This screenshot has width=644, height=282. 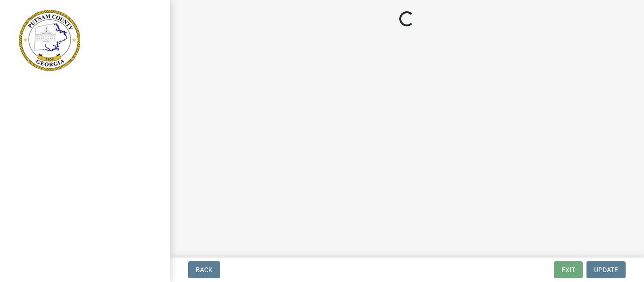 What do you see at coordinates (606, 270) in the screenshot?
I see `button: Update` at bounding box center [606, 270].